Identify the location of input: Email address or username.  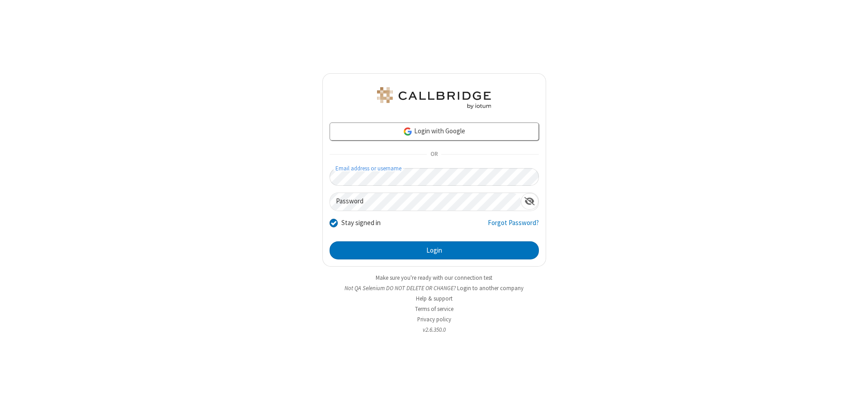
(434, 177).